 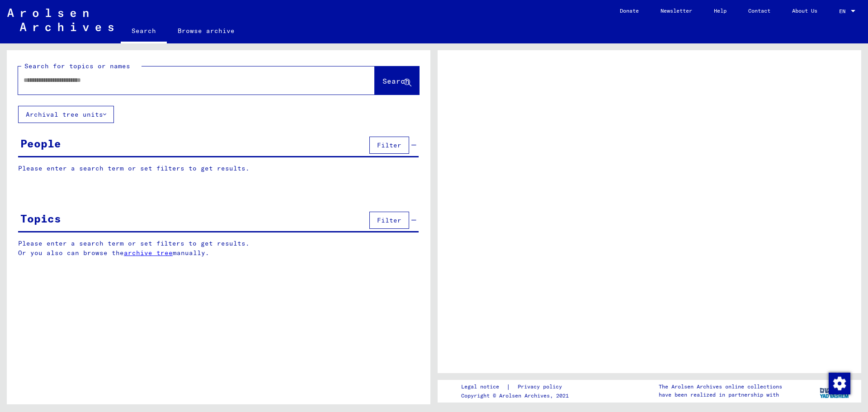 I want to click on img: Change consent, so click(x=840, y=383).